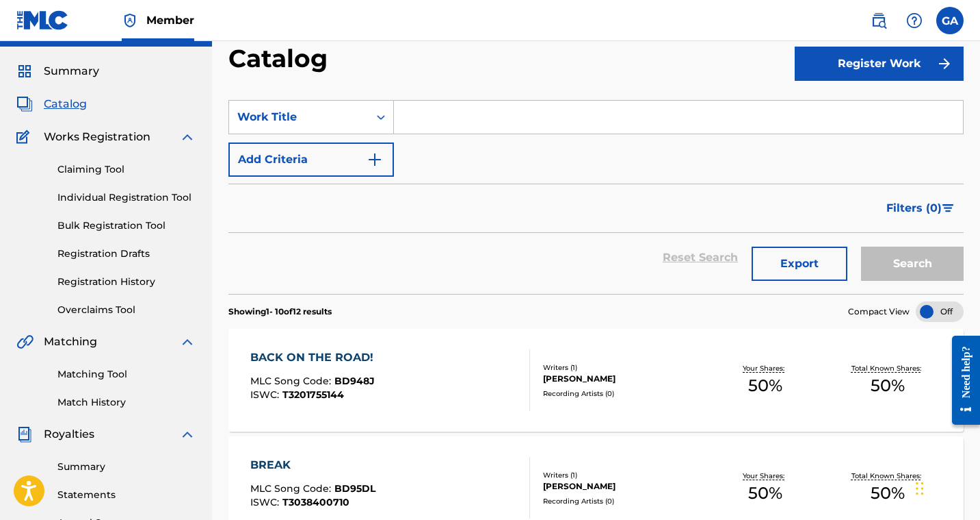  What do you see at coordinates (948, 208) in the screenshot?
I see `img: filter` at bounding box center [948, 208].